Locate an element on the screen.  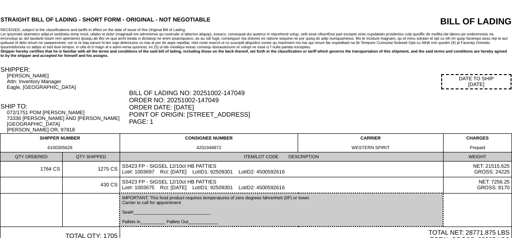
td: 1764 CS is located at coordinates (32, 169).